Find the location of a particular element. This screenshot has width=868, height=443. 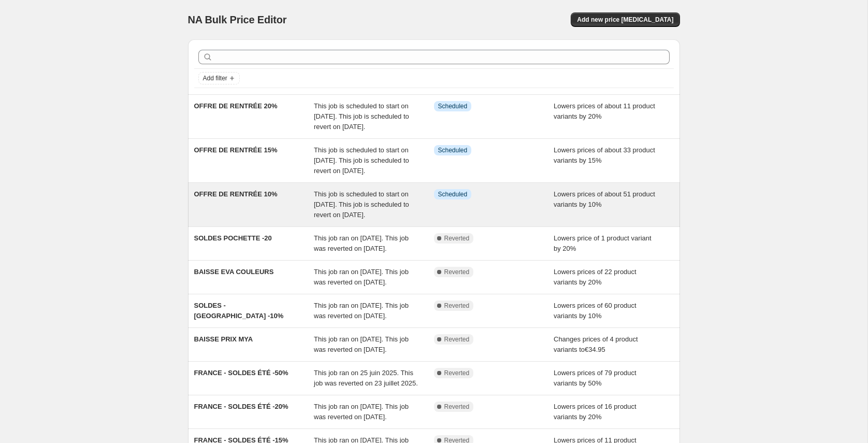

span: Lowers prices of about 11 product variants by 20% is located at coordinates (605, 111).